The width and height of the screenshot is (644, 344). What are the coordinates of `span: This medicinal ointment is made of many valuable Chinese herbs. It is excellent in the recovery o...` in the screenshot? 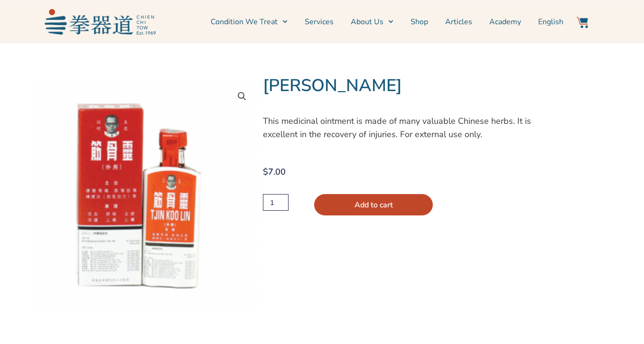 It's located at (397, 127).